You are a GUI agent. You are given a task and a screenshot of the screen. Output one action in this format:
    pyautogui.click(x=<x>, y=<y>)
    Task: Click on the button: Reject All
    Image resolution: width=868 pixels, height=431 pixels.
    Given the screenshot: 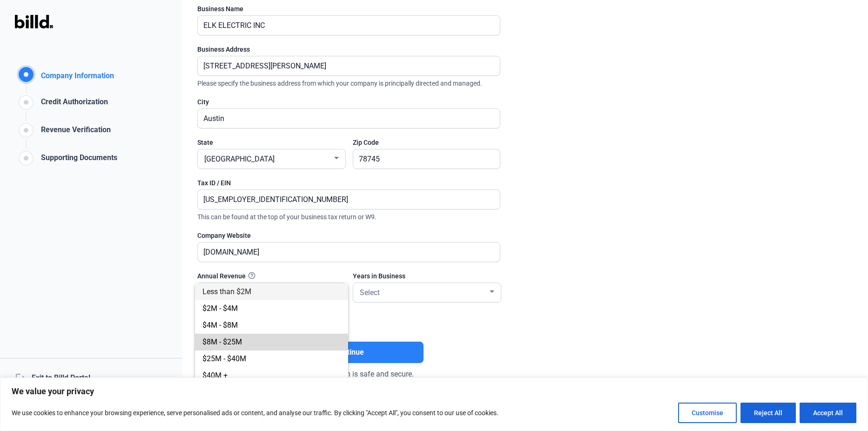 What is the action you would take?
    pyautogui.click(x=768, y=413)
    